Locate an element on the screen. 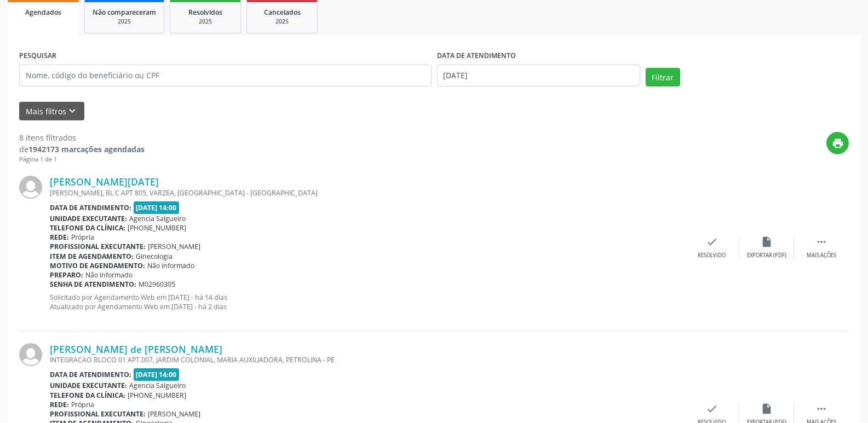  button: Filtrar is located at coordinates (663, 77).